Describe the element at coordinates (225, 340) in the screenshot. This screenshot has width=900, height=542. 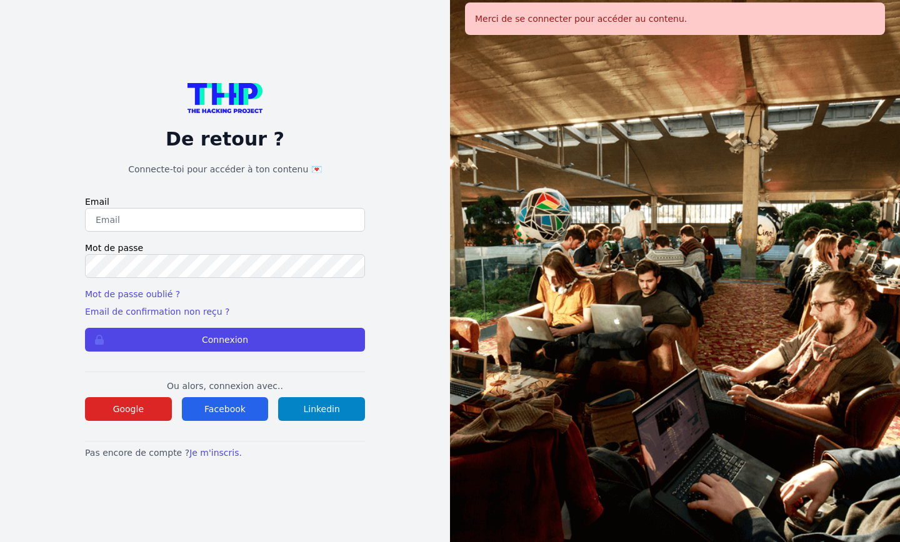
I see `button: Connexion` at that location.